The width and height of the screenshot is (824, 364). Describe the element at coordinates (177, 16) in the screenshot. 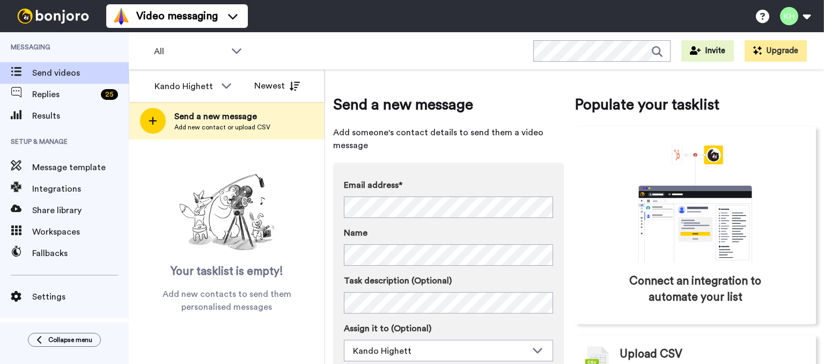

I see `span: Video messaging` at that location.